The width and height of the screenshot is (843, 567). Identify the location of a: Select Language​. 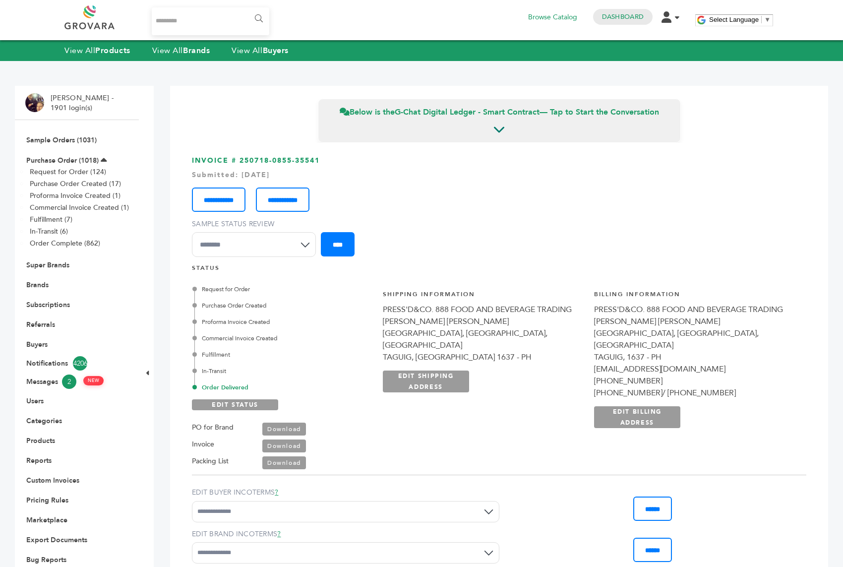
(740, 19).